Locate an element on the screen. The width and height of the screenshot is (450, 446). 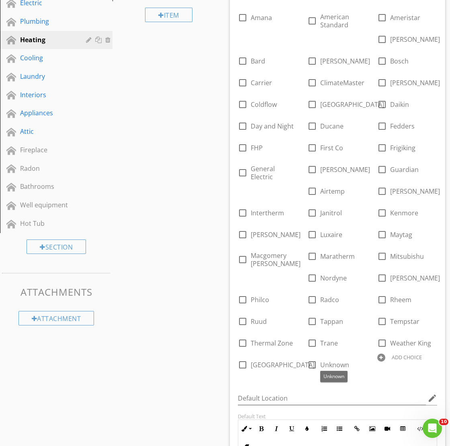
span: ClimateMaster is located at coordinates (342, 83).